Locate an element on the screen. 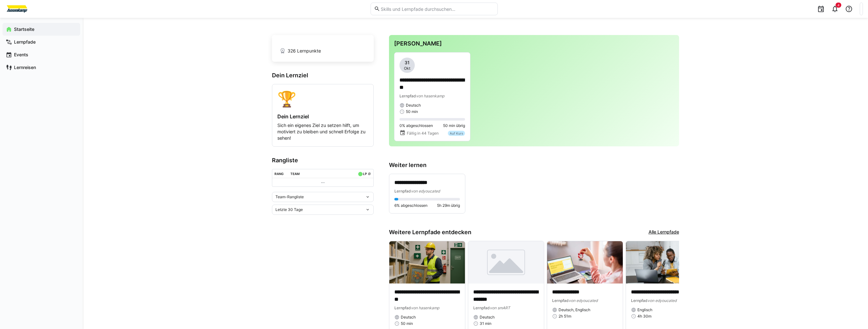 The image size is (868, 329). span: 326 Lernpunkte is located at coordinates (304, 51).